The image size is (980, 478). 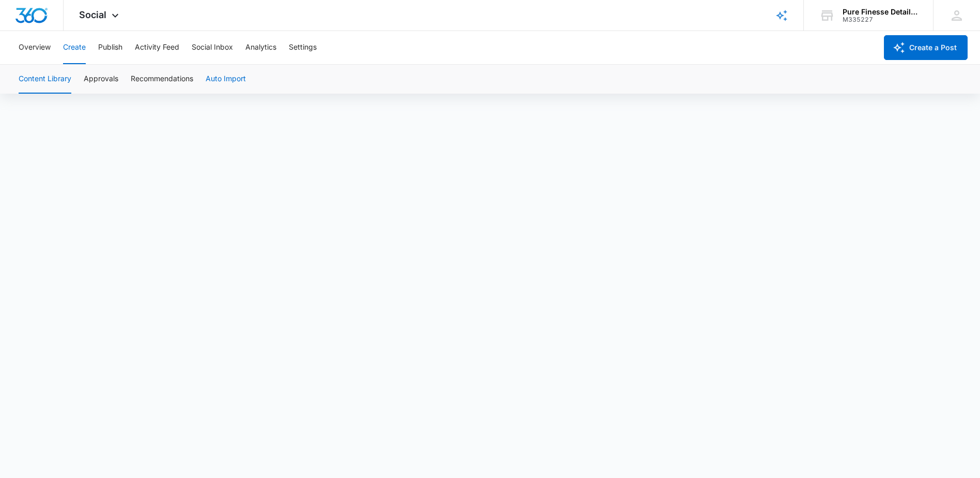 What do you see at coordinates (881, 19) in the screenshot?
I see `div: account id` at bounding box center [881, 19].